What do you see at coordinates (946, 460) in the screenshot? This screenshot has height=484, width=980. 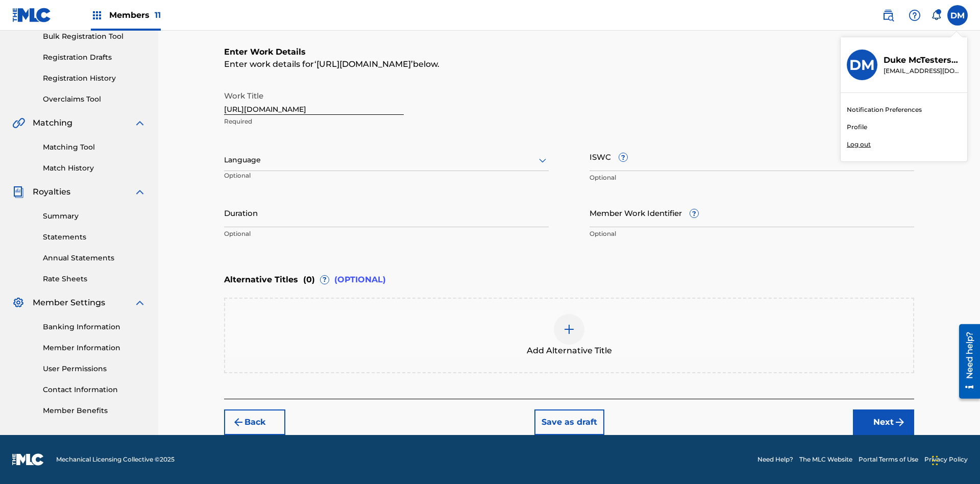 I see `a: Privacy Policy` at bounding box center [946, 460].